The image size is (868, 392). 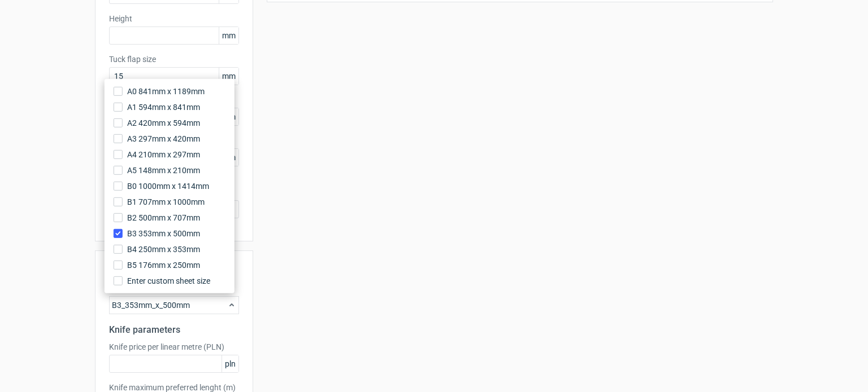 What do you see at coordinates (174, 347) in the screenshot?
I see `label: Knife price per linear metre (PLN)` at bounding box center [174, 347].